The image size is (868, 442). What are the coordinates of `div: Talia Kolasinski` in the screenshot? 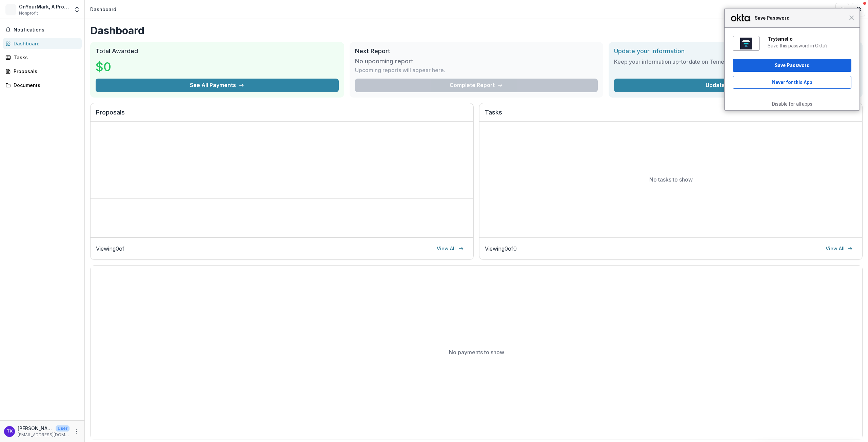 It's located at (9, 431).